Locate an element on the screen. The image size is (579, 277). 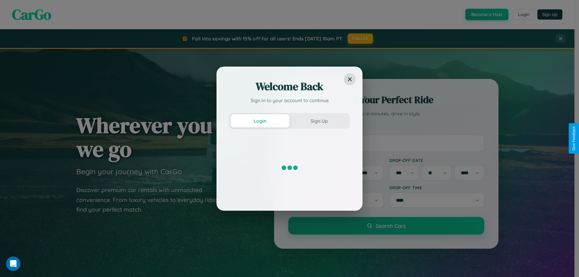
h2: Welcome Back is located at coordinates (290, 87).